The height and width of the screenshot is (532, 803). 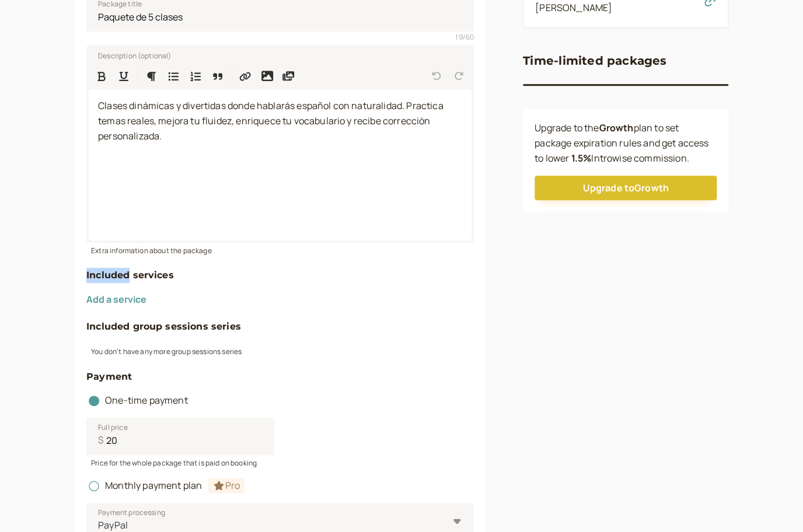 What do you see at coordinates (218, 76) in the screenshot?
I see `button: Quote` at bounding box center [218, 76].